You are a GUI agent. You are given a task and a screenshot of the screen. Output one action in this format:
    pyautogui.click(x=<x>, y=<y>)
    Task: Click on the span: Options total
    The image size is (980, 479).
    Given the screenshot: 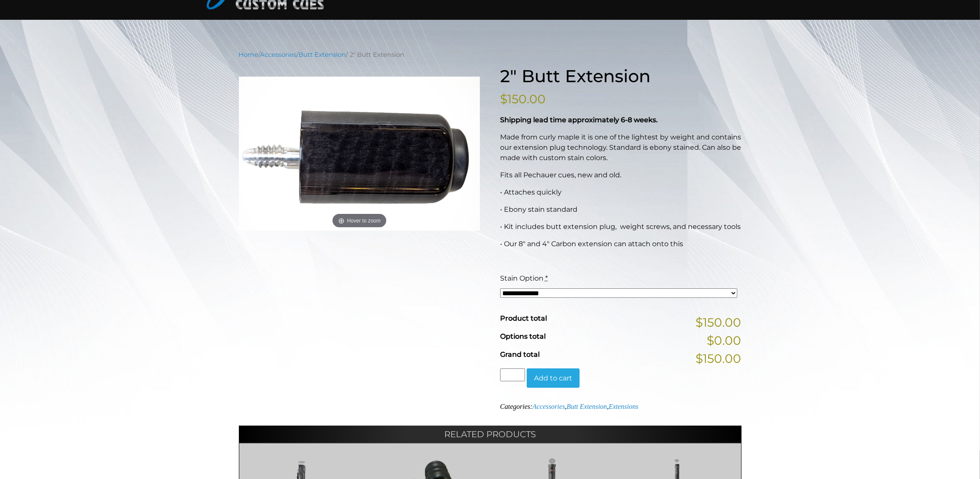 What is the action you would take?
    pyautogui.click(x=523, y=336)
    